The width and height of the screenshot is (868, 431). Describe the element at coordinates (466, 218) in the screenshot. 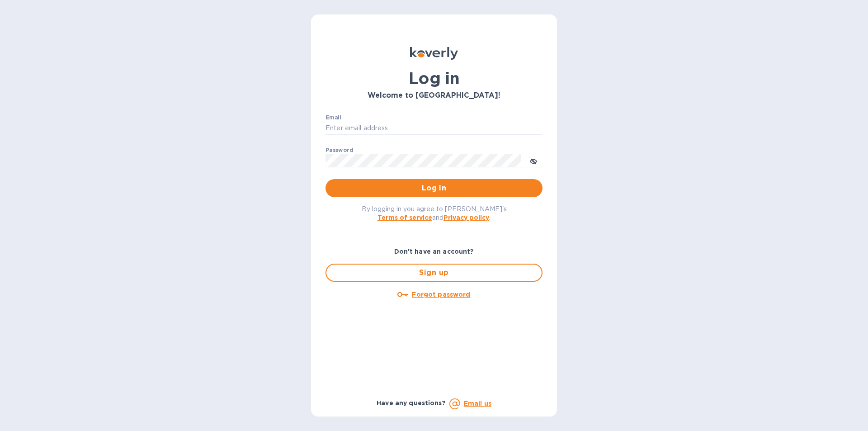

I see `b: Privacy policy` at that location.